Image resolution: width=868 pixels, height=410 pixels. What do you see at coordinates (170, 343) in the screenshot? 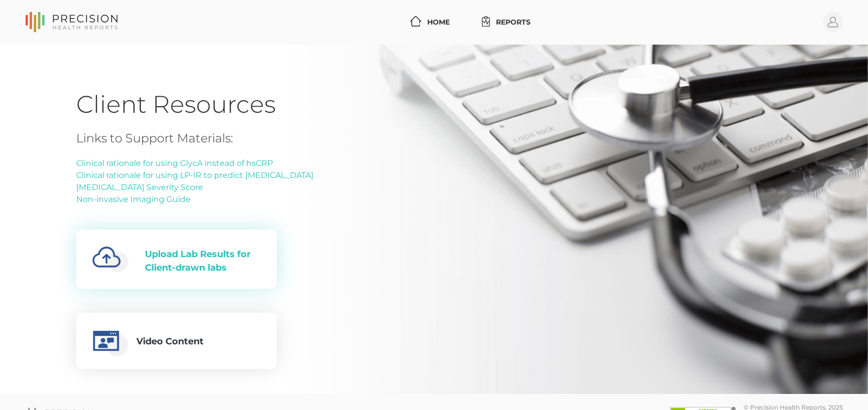
I see `div: Video Content` at bounding box center [170, 343].